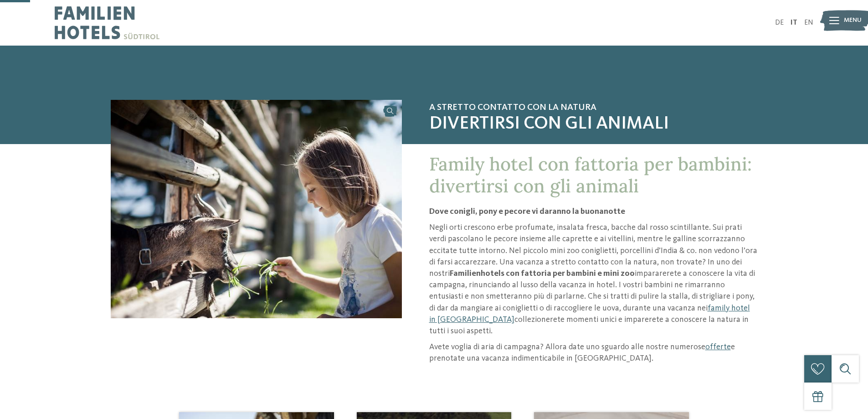  Describe the element at coordinates (779, 23) in the screenshot. I see `a: DE` at that location.